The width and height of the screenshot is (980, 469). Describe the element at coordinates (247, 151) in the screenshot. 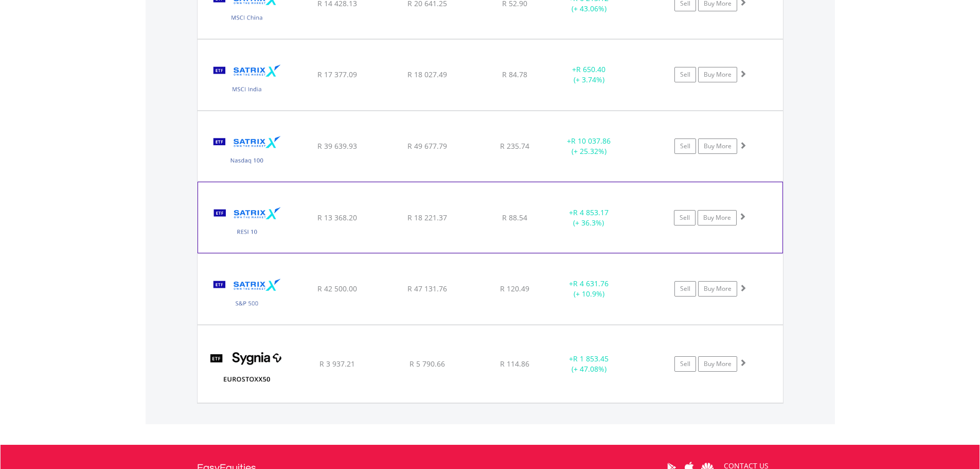

I see `img: TFSA.STXNDQ.png` at that location.